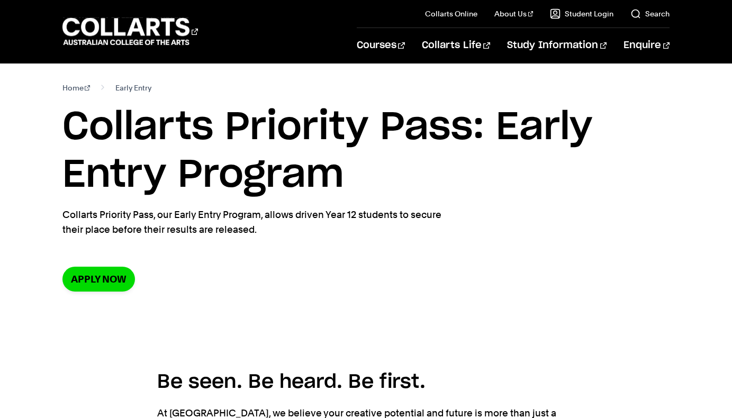  What do you see at coordinates (650, 14) in the screenshot?
I see `a: Search` at bounding box center [650, 14].